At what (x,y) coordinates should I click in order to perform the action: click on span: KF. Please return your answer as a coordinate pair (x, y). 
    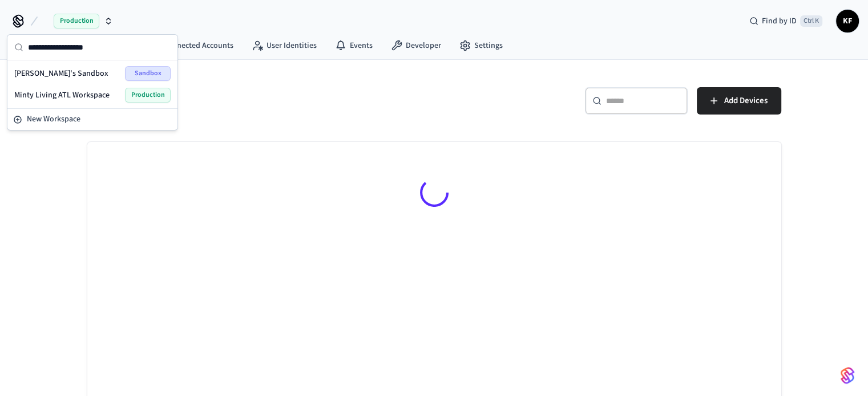
    Looking at the image, I should click on (847, 21).